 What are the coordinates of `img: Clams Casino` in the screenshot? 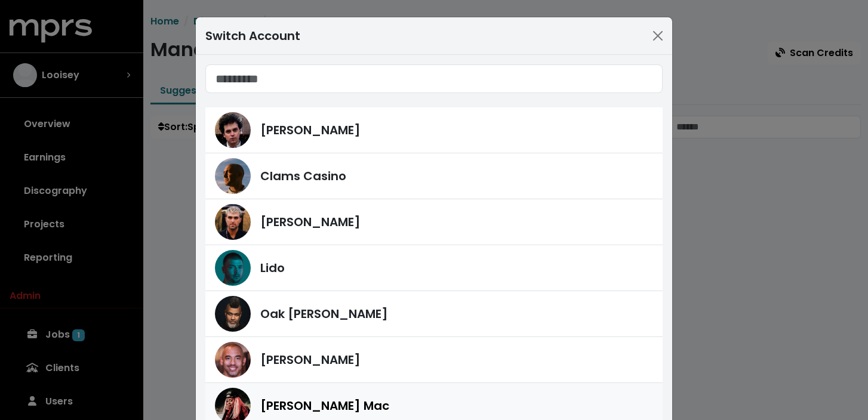 It's located at (233, 176).